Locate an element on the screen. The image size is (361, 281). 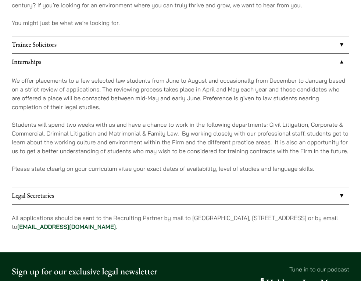
p: Please state clearly on your curriculum vitae your exact dates of availability, level of studies ... is located at coordinates (180, 169).